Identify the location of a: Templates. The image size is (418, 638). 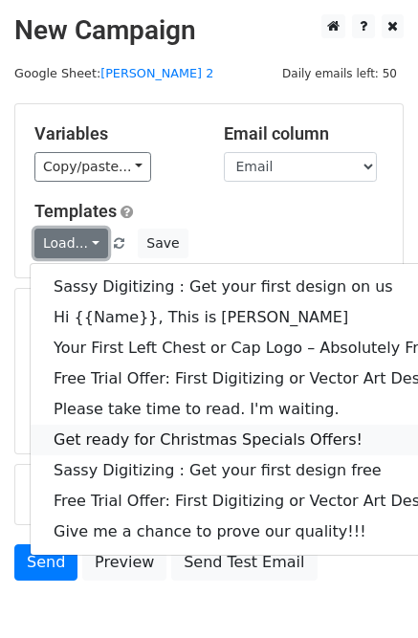
(76, 210).